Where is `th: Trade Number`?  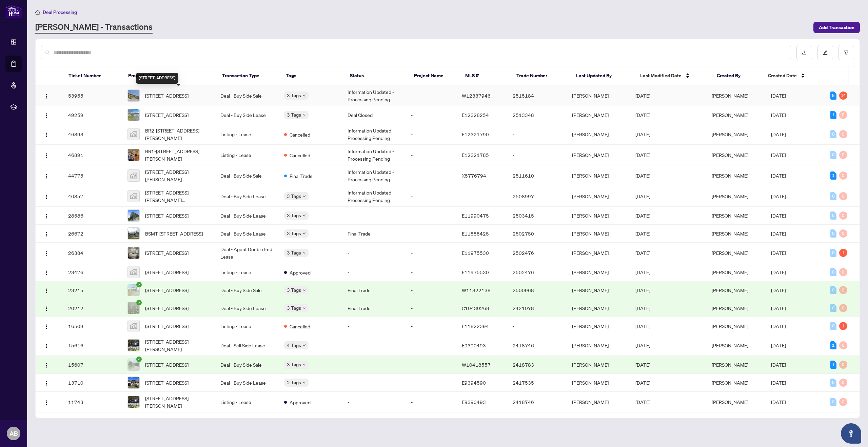 th: Trade Number is located at coordinates (541, 76).